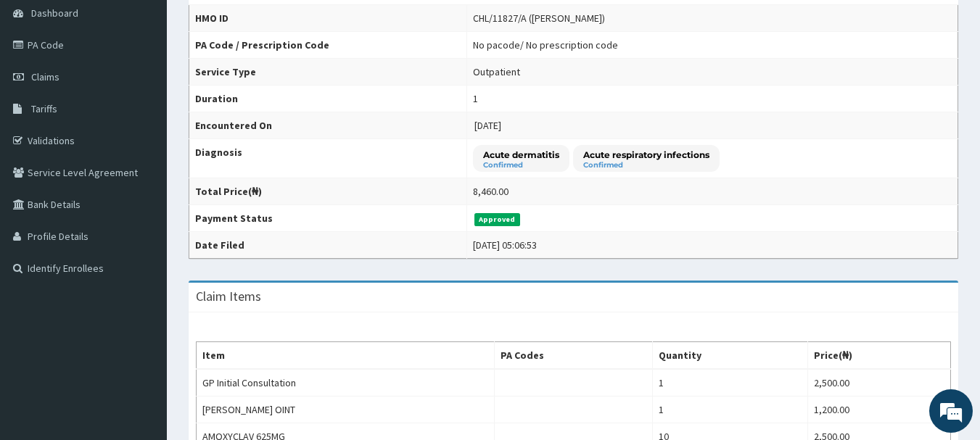 The height and width of the screenshot is (440, 980). I want to click on span: We're online!, so click(142, 203).